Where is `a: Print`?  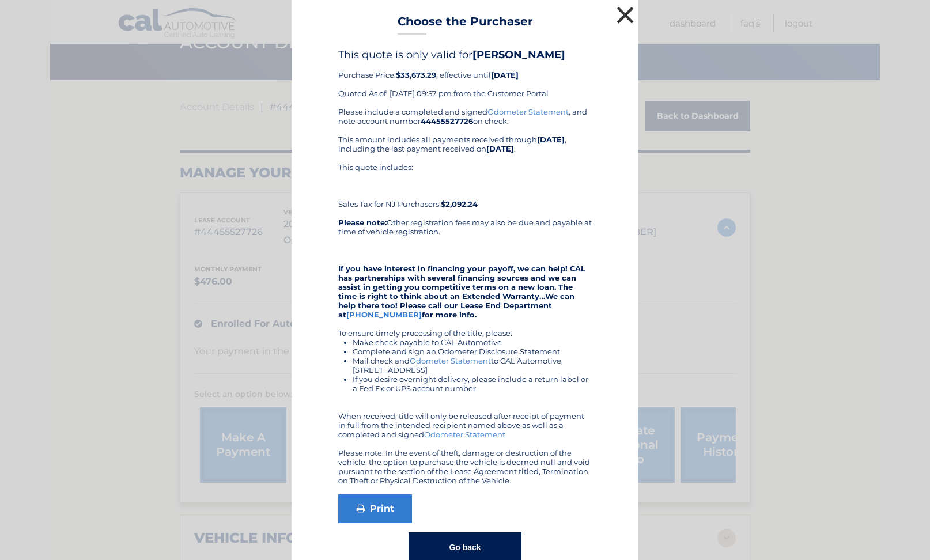 a: Print is located at coordinates (375, 509).